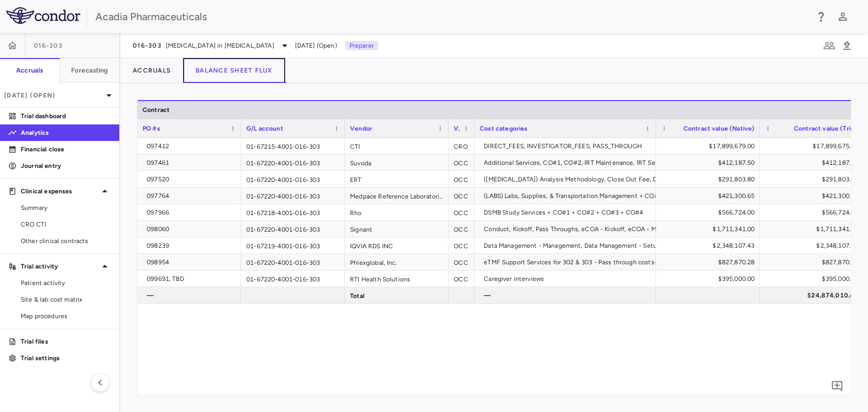 Image resolution: width=868 pixels, height=412 pixels. What do you see at coordinates (293, 145) in the screenshot?
I see `div: 01-67215-4001-016-303` at bounding box center [293, 145].